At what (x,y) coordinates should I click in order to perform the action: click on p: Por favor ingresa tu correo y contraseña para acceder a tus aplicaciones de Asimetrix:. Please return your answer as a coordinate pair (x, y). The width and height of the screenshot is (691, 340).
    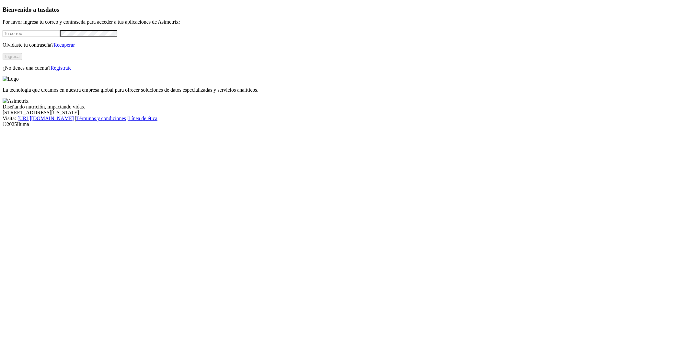
    Looking at the image, I should click on (346, 22).